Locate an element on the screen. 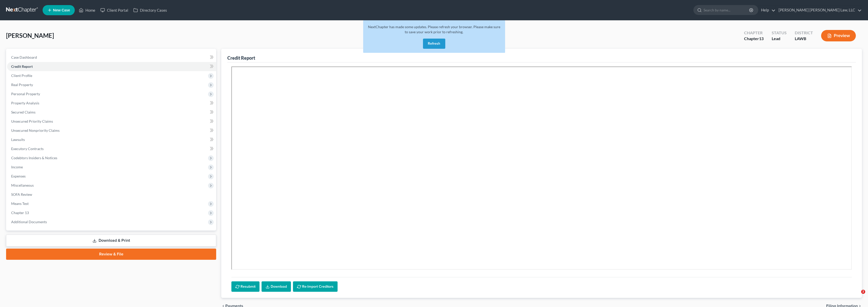 Image resolution: width=868 pixels, height=307 pixels. span: Unsecured Priority Claims is located at coordinates (32, 121).